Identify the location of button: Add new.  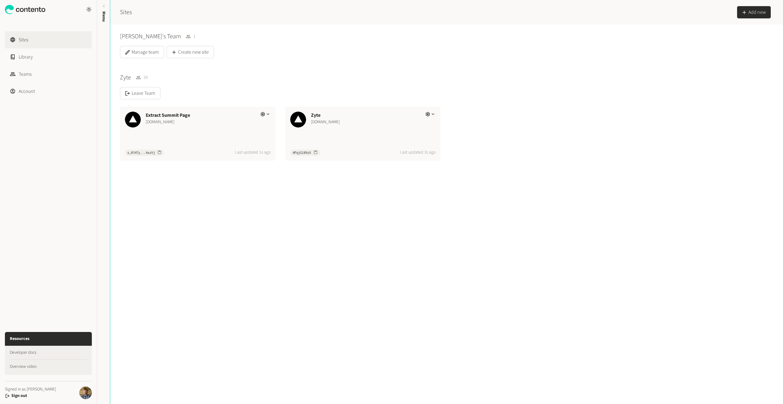
(754, 12).